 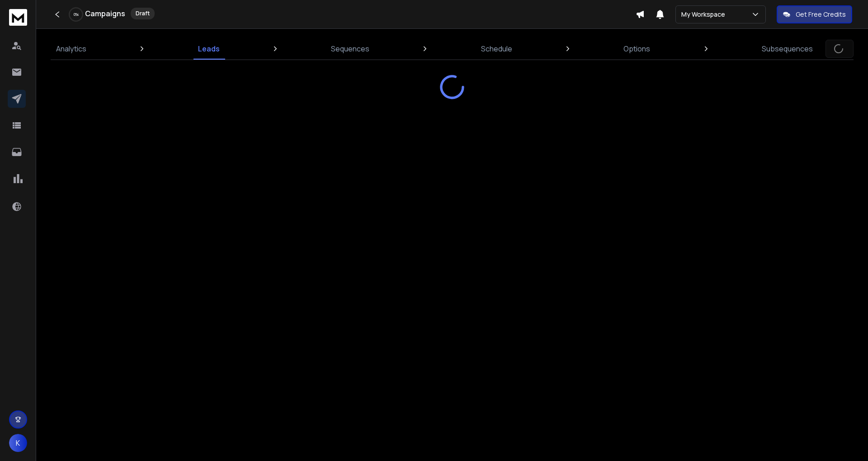 What do you see at coordinates (209, 49) in the screenshot?
I see `p: Leads` at bounding box center [209, 49].